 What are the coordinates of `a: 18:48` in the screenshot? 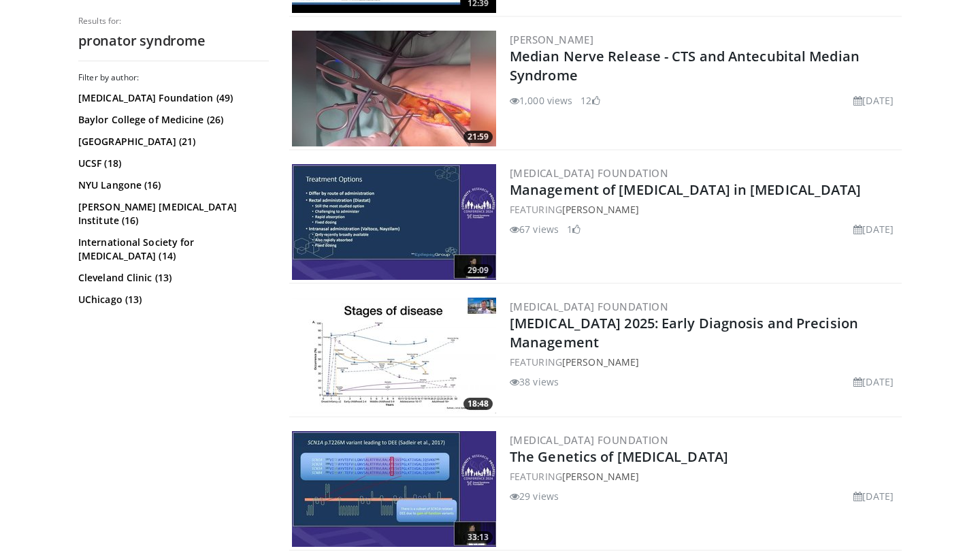 It's located at (394, 355).